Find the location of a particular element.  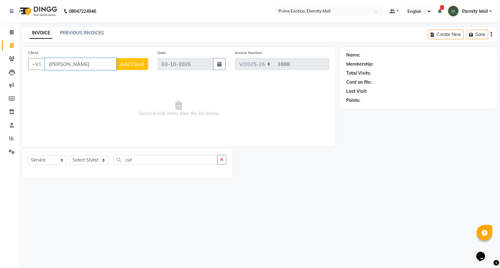

a: PREVIOUS INVOICES is located at coordinates (82, 33).